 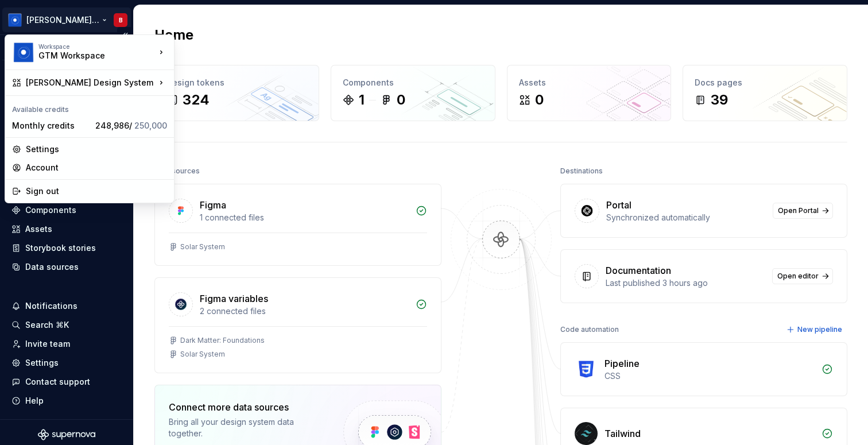 What do you see at coordinates (131, 125) in the screenshot?
I see `span: 248,986 /` at bounding box center [131, 125].